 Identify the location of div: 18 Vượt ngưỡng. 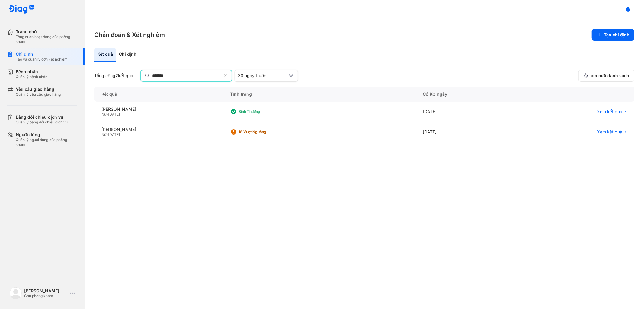
(262, 132).